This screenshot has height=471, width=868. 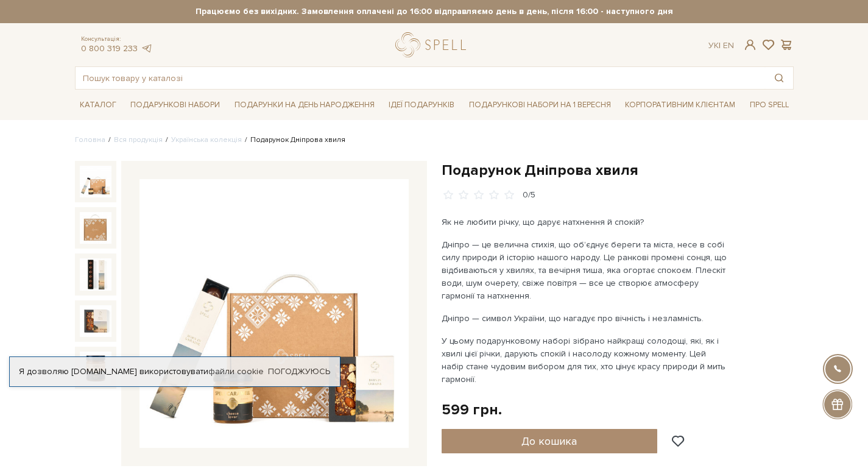 What do you see at coordinates (721, 46) in the screenshot?
I see `div: Ук` at bounding box center [721, 46].